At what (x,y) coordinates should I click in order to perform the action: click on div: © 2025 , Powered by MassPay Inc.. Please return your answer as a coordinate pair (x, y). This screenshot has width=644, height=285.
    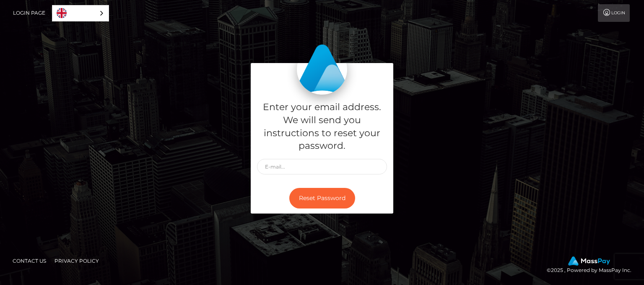
    Looking at the image, I should click on (592, 265).